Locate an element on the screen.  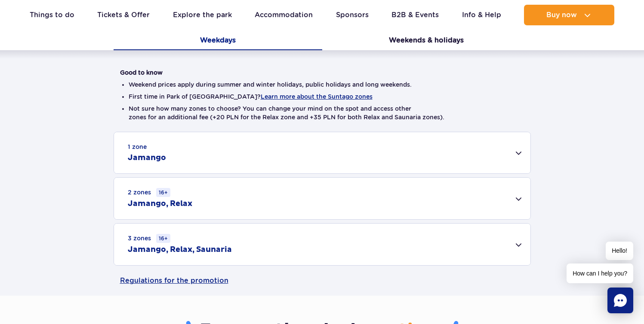
a: Sponsors is located at coordinates (352, 15).